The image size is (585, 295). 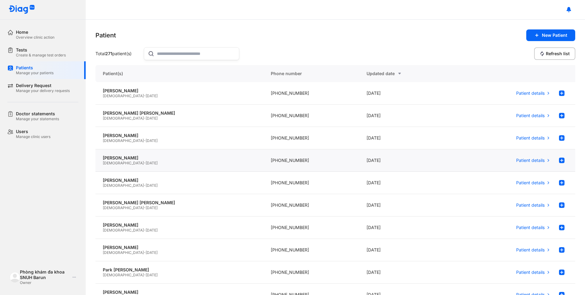 What do you see at coordinates (551, 35) in the screenshot?
I see `button: New Patient` at bounding box center [551, 35].